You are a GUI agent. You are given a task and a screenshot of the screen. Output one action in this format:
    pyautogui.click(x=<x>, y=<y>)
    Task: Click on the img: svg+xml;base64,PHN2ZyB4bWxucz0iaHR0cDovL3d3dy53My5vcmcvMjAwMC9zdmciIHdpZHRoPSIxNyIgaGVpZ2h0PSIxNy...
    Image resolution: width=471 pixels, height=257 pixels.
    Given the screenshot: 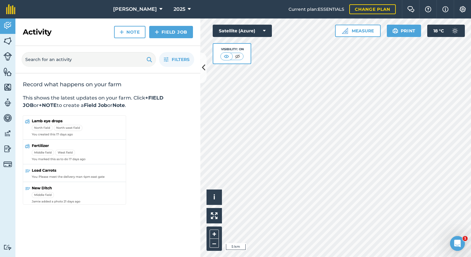 What is the action you would take?
    pyautogui.click(x=445, y=9)
    